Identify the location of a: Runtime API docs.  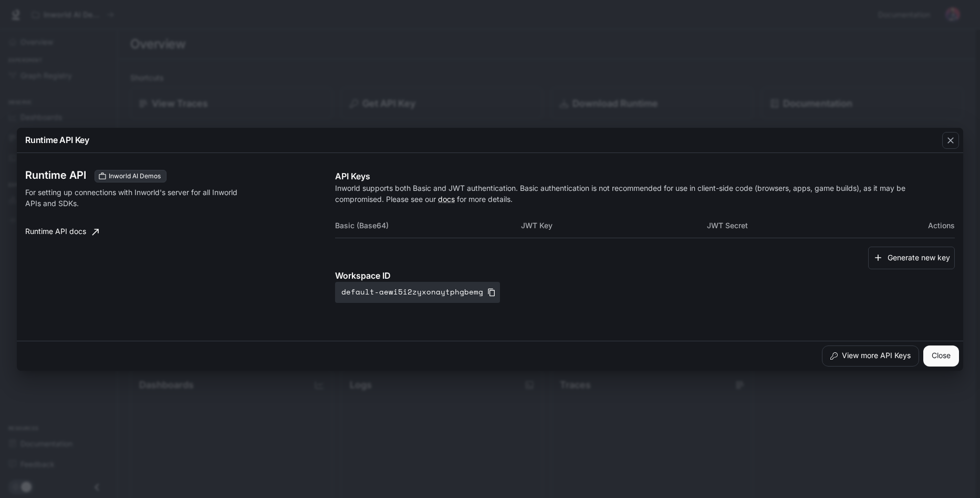
(62, 232).